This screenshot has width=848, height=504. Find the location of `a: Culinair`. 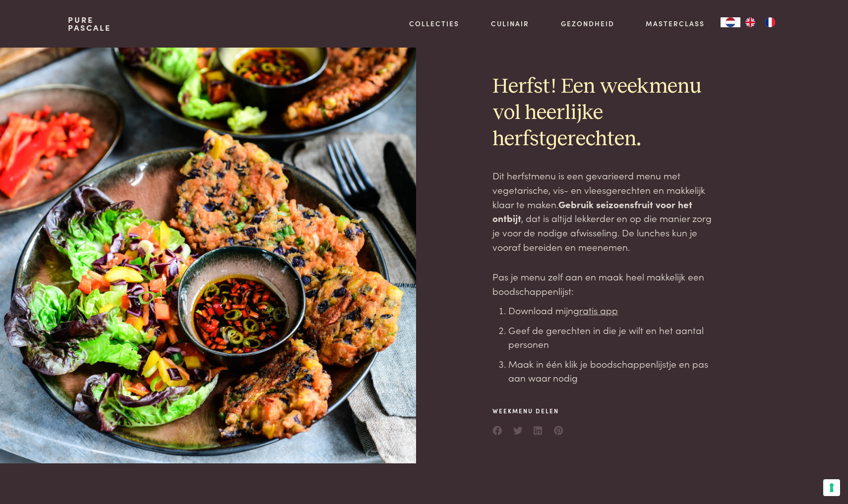

a: Culinair is located at coordinates (510, 23).